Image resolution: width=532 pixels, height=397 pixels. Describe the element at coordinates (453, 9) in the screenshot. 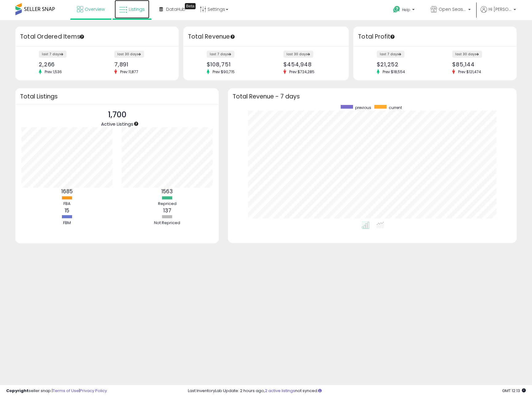

I see `span: Open Seasons` at that location.